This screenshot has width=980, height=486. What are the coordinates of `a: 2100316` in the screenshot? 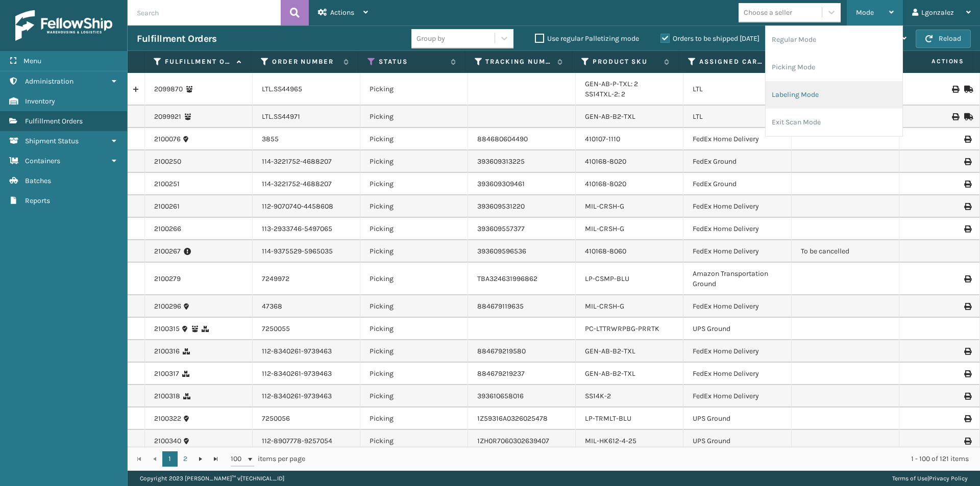 It's located at (167, 352).